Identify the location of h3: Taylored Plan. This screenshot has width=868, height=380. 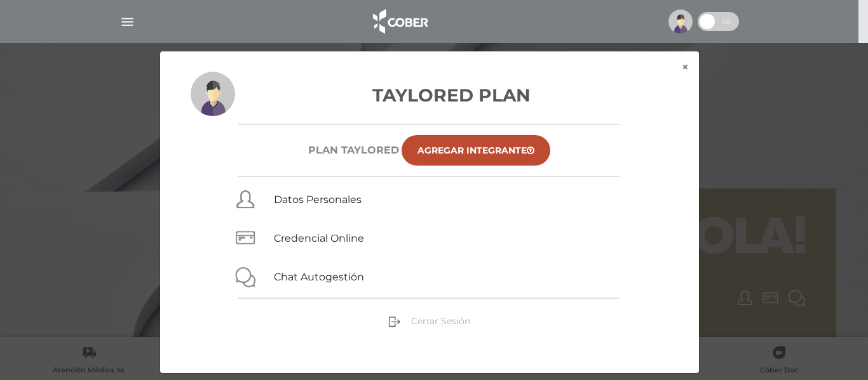
(429, 95).